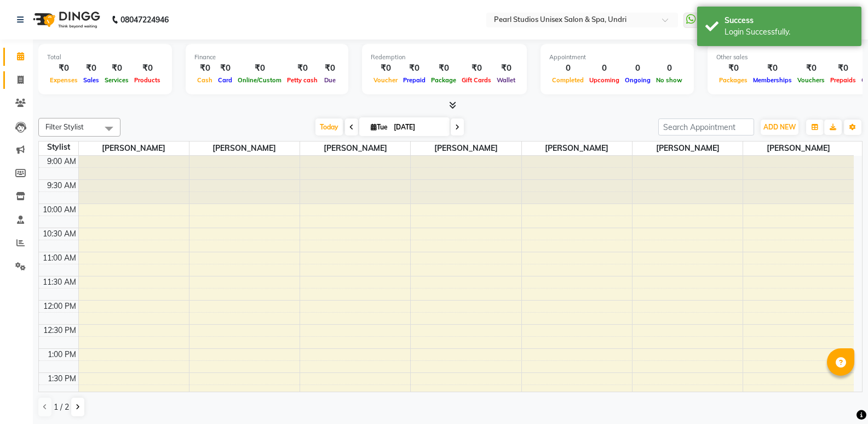 The width and height of the screenshot is (868, 424). Describe the element at coordinates (65, 20) in the screenshot. I see `img: logo` at that location.